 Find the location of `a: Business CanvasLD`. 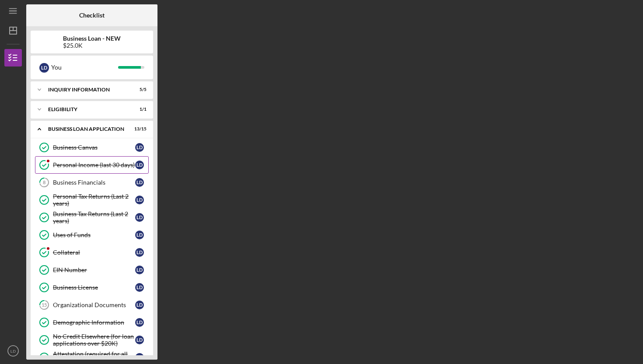

a: Business CanvasLD is located at coordinates (92, 147).